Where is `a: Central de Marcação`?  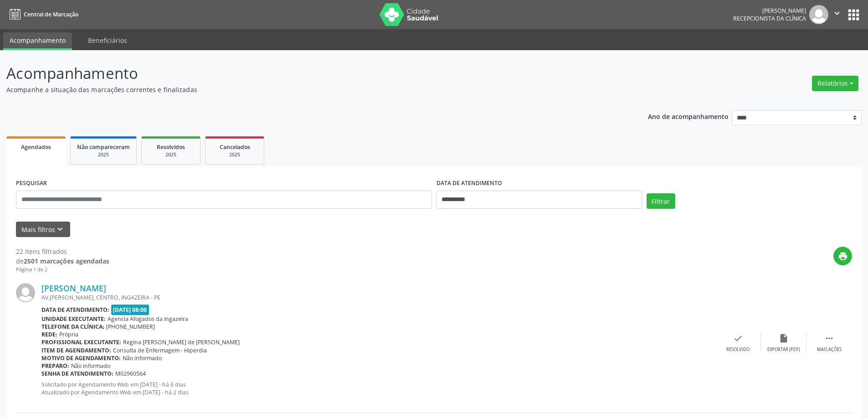
a: Central de Marcação is located at coordinates (42, 14).